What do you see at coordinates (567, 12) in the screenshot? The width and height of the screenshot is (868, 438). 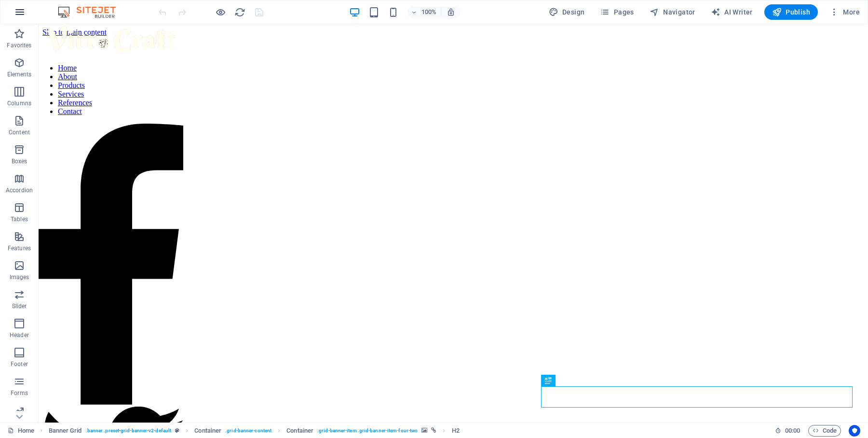 I see `div: Design (Ctrl+Alt+Y)` at bounding box center [567, 12].